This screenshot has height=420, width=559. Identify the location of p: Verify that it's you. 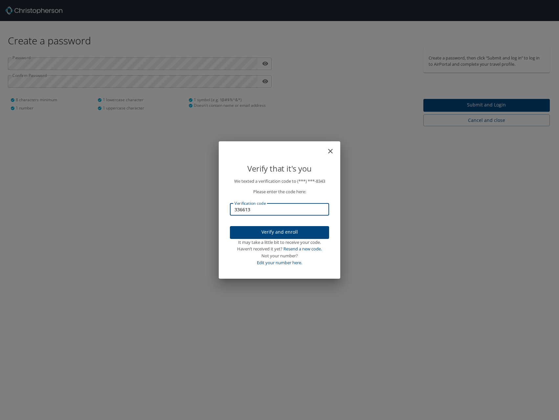
(280, 169).